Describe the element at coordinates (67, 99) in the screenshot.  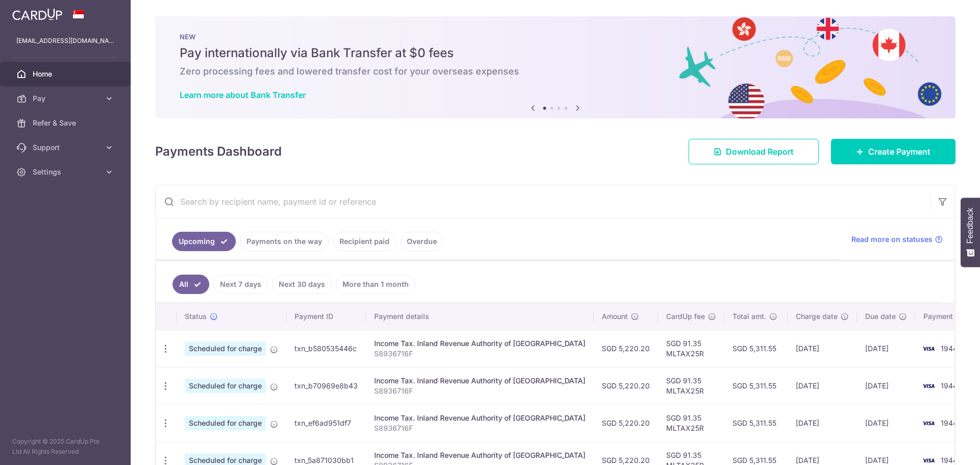
I see `span: Pay` at that location.